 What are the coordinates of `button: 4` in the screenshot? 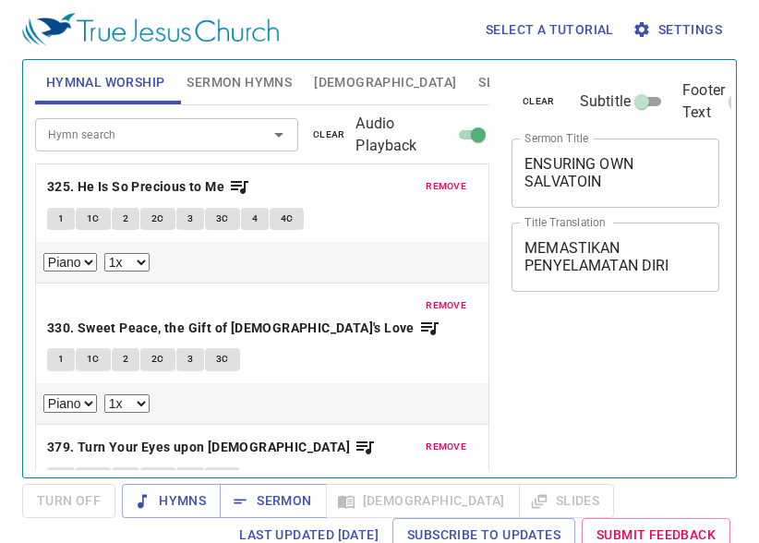 It's located at (255, 219).